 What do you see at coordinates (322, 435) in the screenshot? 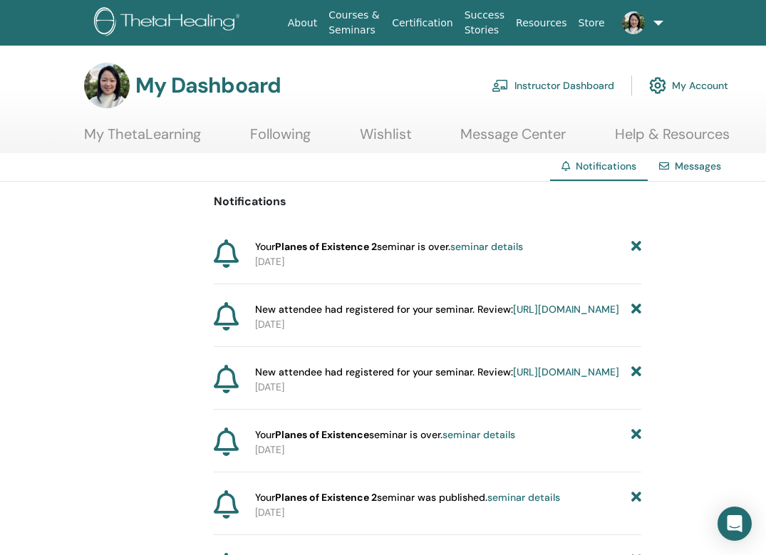
I see `strong: Planes of Existence` at bounding box center [322, 435].